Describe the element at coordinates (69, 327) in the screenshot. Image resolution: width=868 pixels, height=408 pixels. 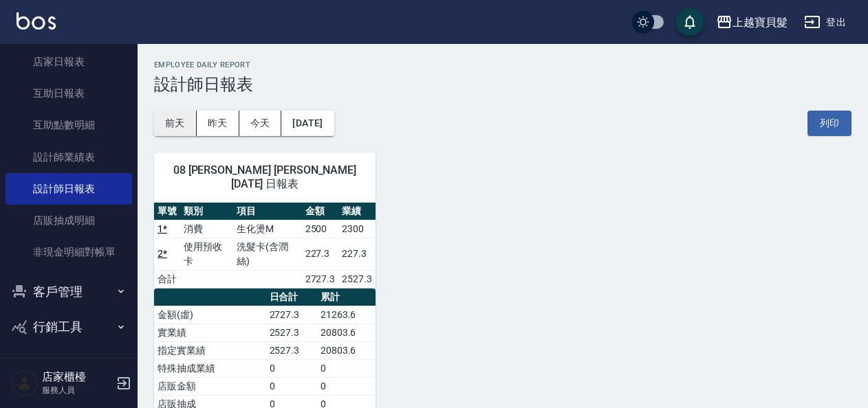
I see `button: 行銷工具` at that location.